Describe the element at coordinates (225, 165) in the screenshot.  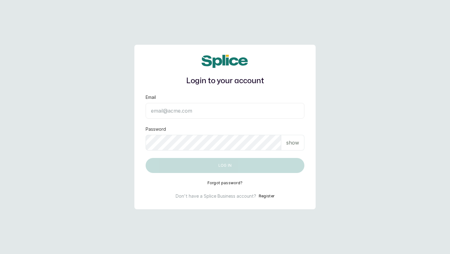
I see `button: Log in` at that location.